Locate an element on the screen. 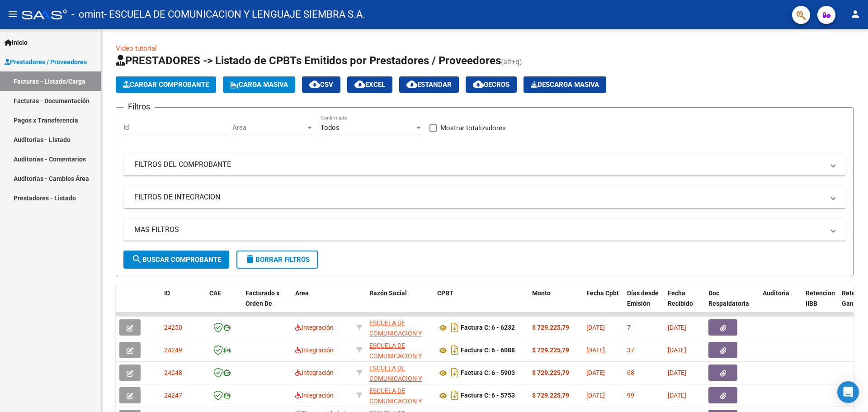 The width and height of the screenshot is (868, 412). button: Estandar is located at coordinates (429, 85).